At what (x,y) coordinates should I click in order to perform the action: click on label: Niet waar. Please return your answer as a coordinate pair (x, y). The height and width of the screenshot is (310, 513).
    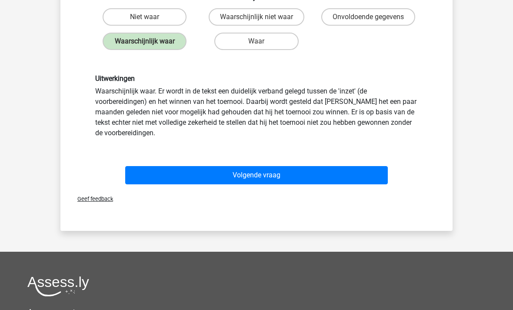
    Looking at the image, I should click on (144, 17).